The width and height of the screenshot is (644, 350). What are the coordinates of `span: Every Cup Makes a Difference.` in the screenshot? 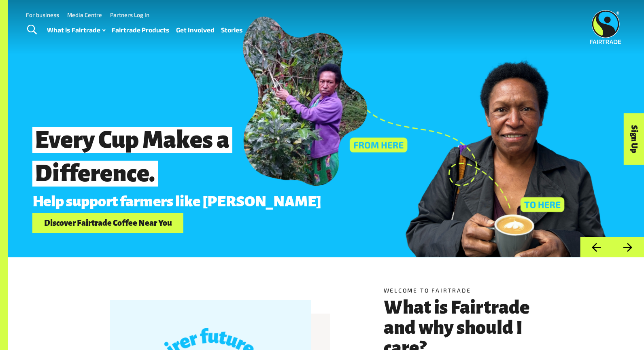 It's located at (132, 157).